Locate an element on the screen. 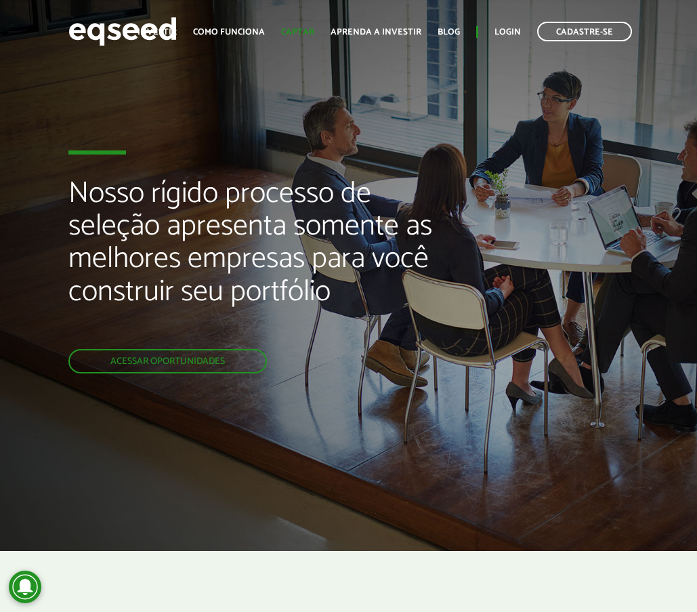 The height and width of the screenshot is (612, 697). a: Captar is located at coordinates (298, 32).